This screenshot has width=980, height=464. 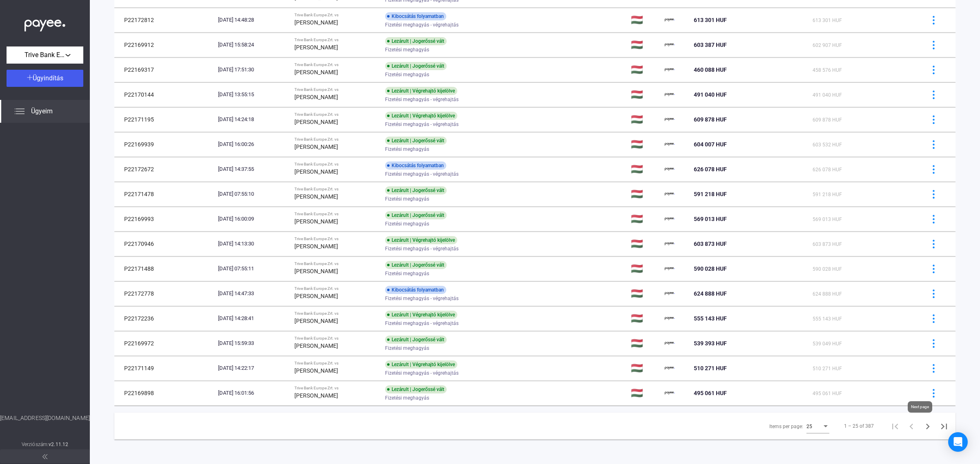 What do you see at coordinates (827, 269) in the screenshot?
I see `span: 590 028 HUF` at bounding box center [827, 269].